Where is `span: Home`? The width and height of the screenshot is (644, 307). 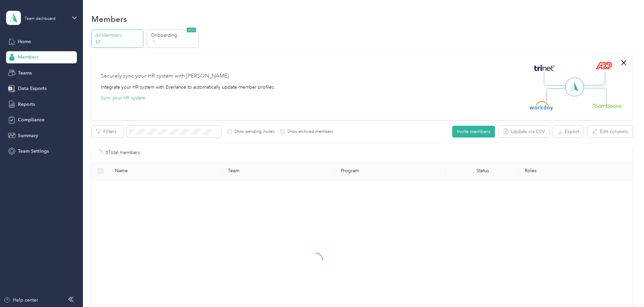
span: Home is located at coordinates (25, 41).